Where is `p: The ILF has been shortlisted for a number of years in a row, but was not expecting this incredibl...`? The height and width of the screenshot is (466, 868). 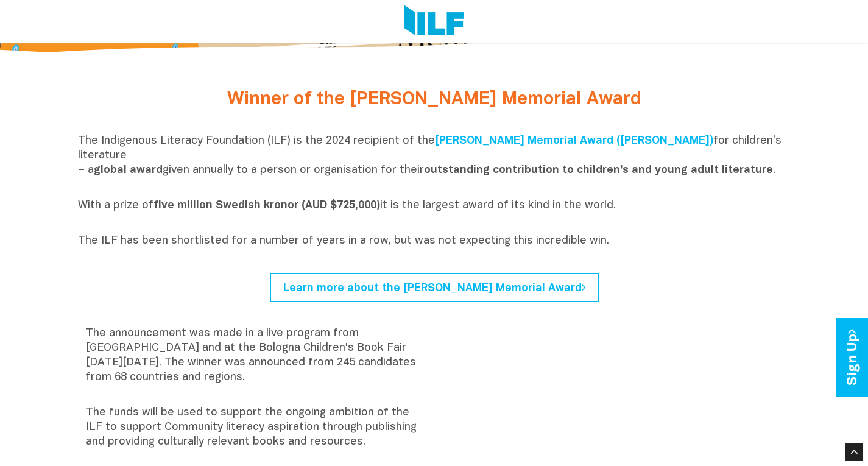 p: The ILF has been shortlisted for a number of years in a row, but was not expecting this incredibl... is located at coordinates (435, 242).